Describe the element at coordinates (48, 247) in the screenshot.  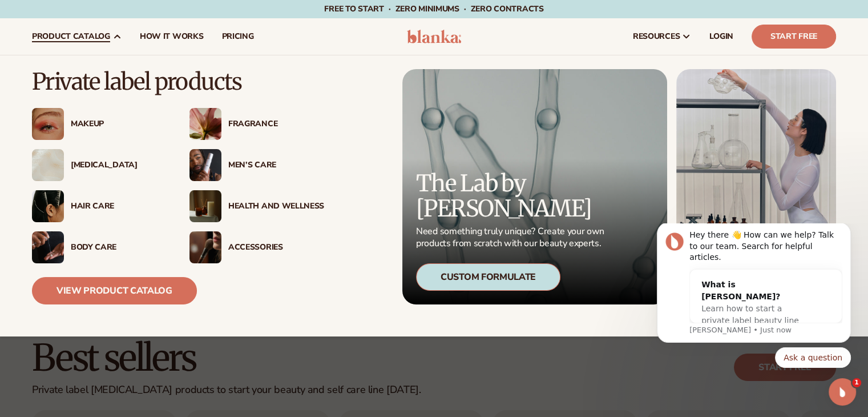
I see `img: Male hand applying moisturizer.` at that location.